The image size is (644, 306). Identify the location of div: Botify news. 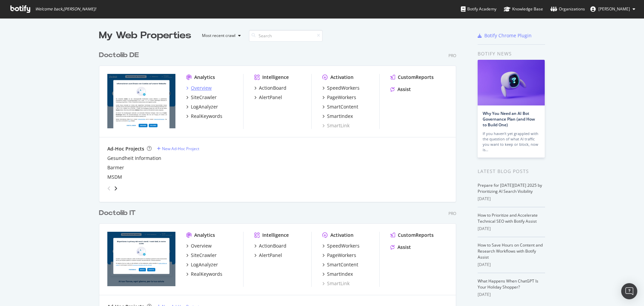
(511, 54).